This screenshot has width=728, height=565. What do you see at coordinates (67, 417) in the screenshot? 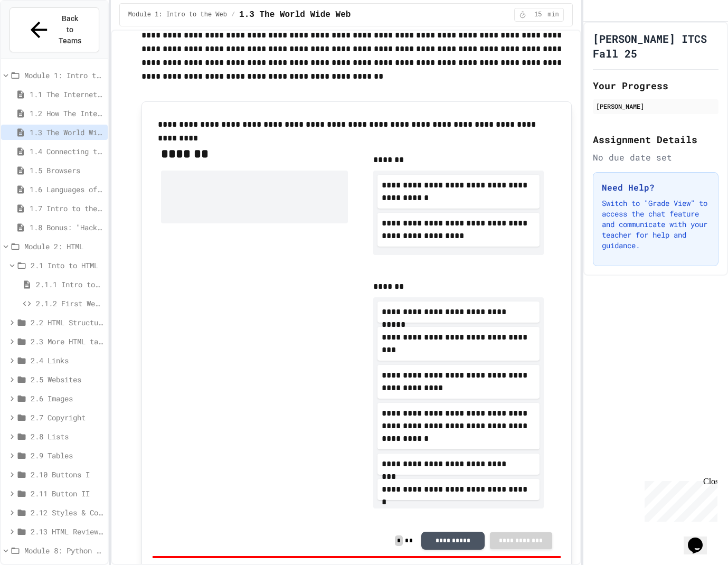
I see `span: 2.7 Copyright` at bounding box center [67, 417].